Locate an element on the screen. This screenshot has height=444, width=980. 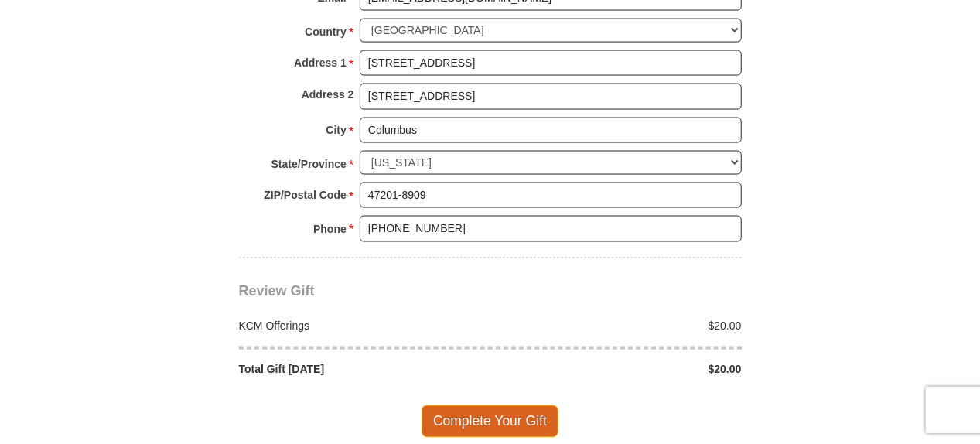
span: Complete Your Gift is located at coordinates (490, 421).